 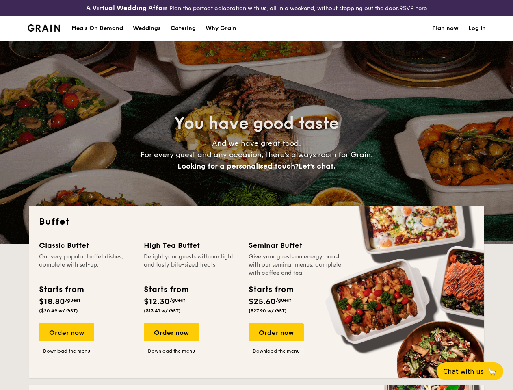 I want to click on a: RSVP here, so click(x=413, y=8).